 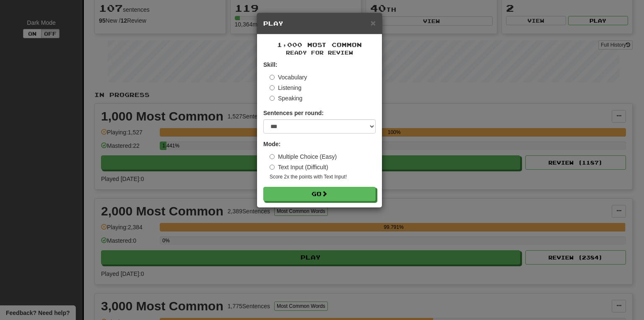 What do you see at coordinates (272, 99) in the screenshot?
I see `input: Speaking` at bounding box center [272, 99].